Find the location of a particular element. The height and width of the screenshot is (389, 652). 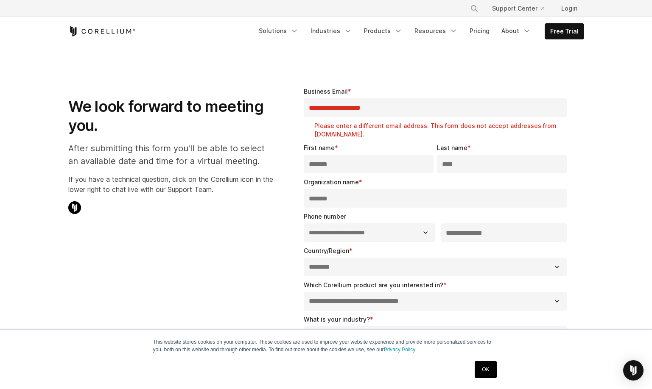

span: Organization name is located at coordinates (331, 182).